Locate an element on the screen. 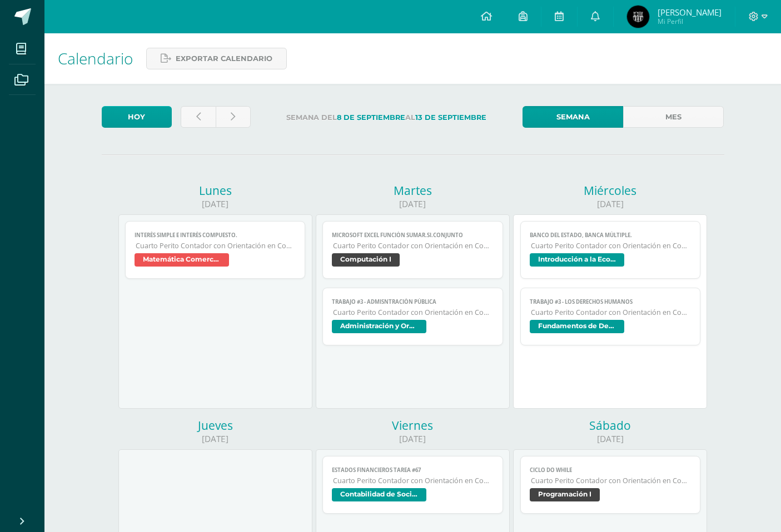 The image size is (781, 532). label: Semana del al is located at coordinates (386, 117).